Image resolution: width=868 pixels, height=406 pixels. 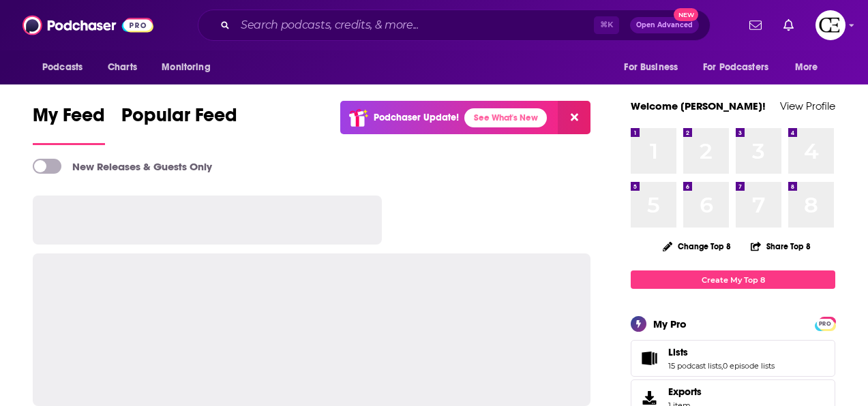 I want to click on span: Popular Feed, so click(x=180, y=119).